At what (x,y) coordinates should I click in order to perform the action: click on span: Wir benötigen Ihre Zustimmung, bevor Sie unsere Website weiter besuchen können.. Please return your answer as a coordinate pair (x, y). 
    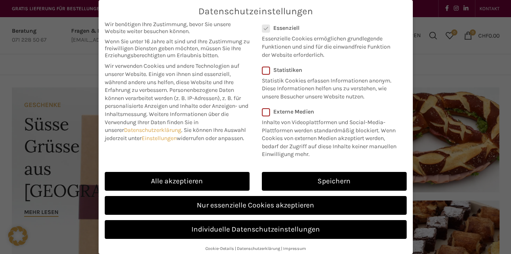
    Looking at the image, I should click on (177, 28).